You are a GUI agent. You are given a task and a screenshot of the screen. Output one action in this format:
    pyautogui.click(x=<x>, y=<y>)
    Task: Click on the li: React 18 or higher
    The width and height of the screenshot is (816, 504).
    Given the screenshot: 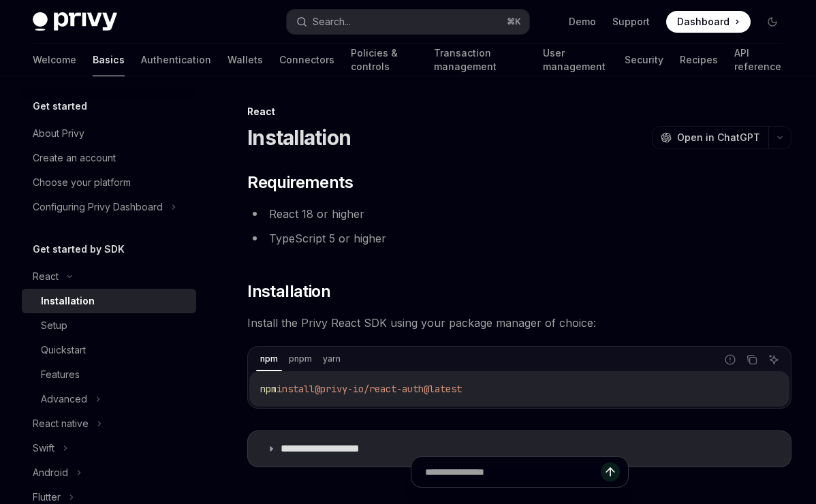 What is the action you would take?
    pyautogui.click(x=519, y=214)
    